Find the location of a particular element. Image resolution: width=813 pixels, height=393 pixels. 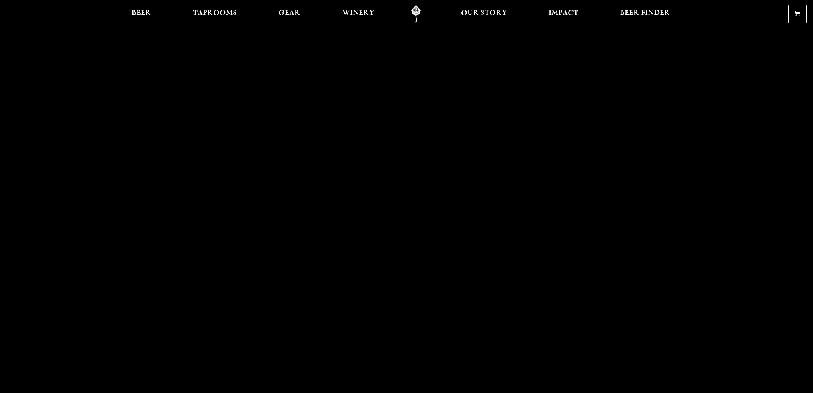

a: Beer Finder is located at coordinates (645, 14).